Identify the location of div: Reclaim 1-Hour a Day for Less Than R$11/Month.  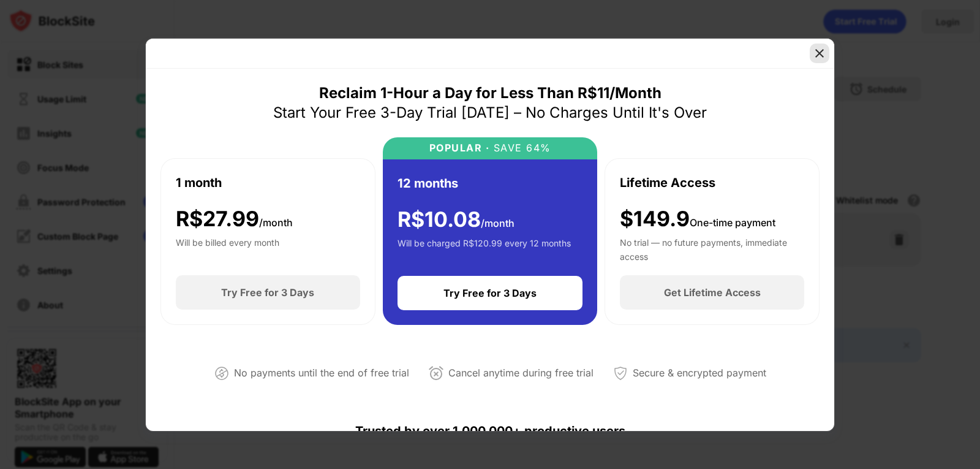
(490, 93).